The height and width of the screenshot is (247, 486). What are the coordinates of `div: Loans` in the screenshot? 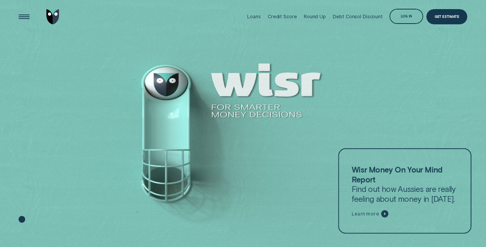 It's located at (253, 16).